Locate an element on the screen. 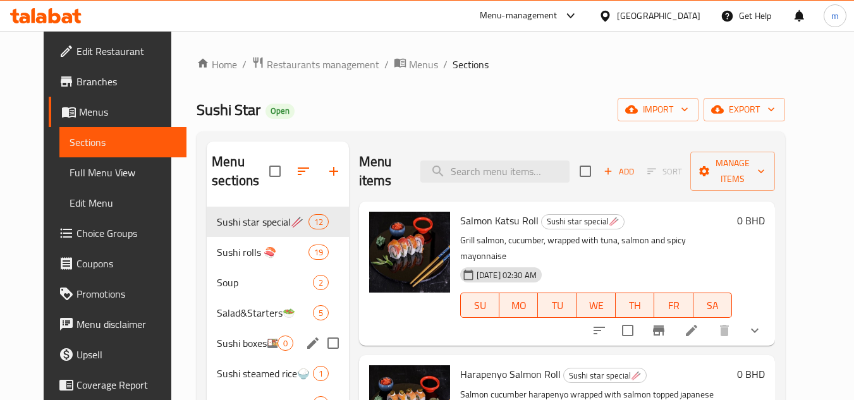 This screenshot has height=400, width=854. div: Sushi boxes🍱0edit is located at coordinates (278, 343).